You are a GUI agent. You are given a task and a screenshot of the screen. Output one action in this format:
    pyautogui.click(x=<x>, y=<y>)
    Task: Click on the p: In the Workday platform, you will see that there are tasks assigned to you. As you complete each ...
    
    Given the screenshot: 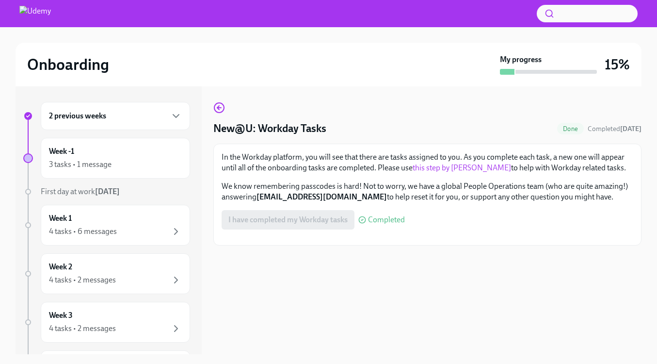 What is the action you would take?
    pyautogui.click(x=427, y=162)
    